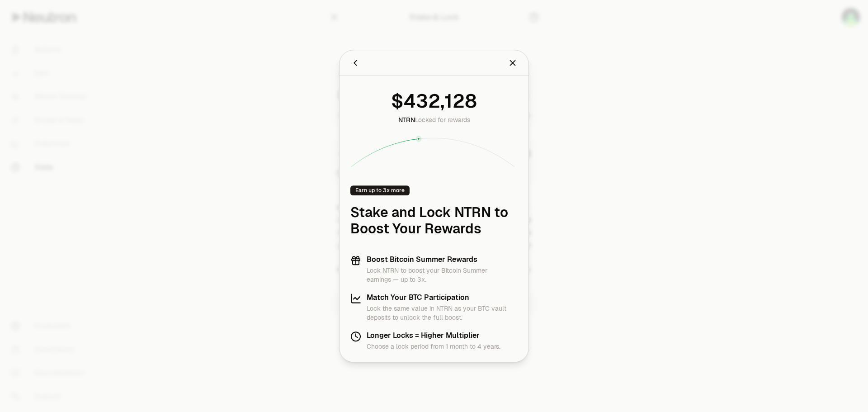 This screenshot has width=868, height=412. Describe the element at coordinates (442, 297) in the screenshot. I see `h3: Match Your BTC Participation` at that location.